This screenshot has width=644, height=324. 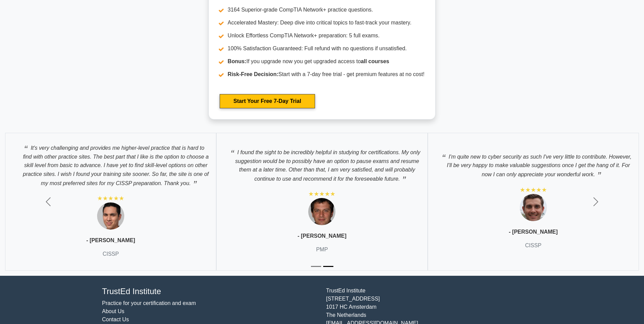 What do you see at coordinates (267, 101) in the screenshot?
I see `a: Start Your Free 7-Day Trial` at bounding box center [267, 101].